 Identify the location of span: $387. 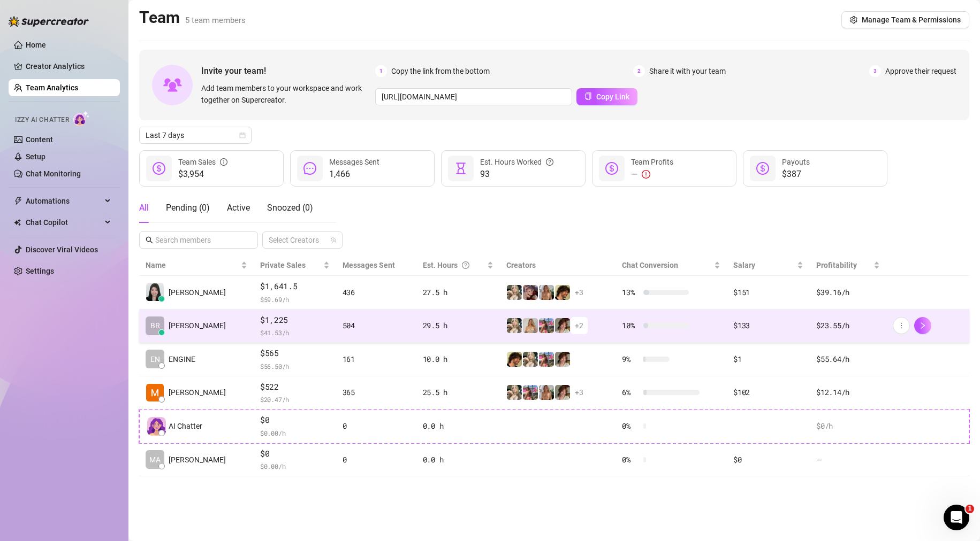
(795, 174).